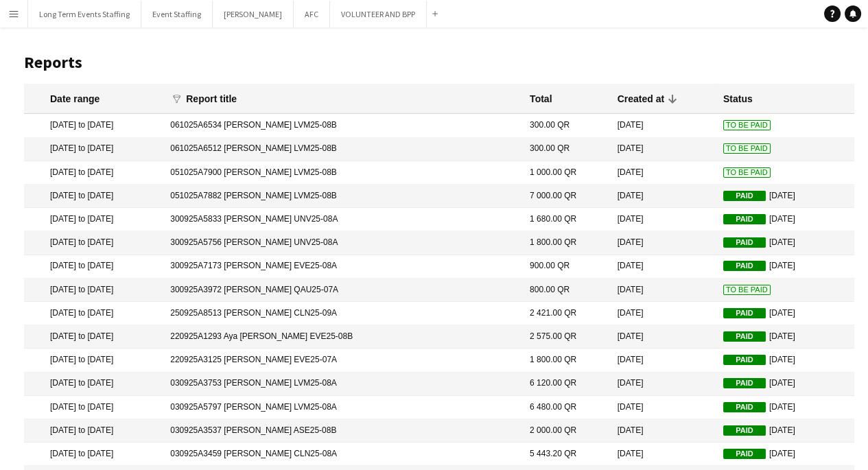 This screenshot has height=470, width=868. Describe the element at coordinates (567, 431) in the screenshot. I see `mat-cell: 2 000.00 QR` at that location.